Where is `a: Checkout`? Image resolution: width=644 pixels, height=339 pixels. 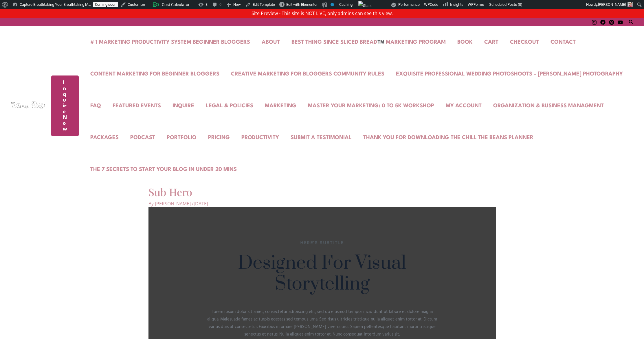 a: Checkout is located at coordinates (524, 42).